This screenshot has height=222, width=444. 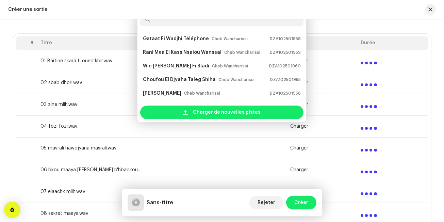 What do you see at coordinates (176, 39) in the screenshot?
I see `strong: Gataat Fi Wadjhi Téléphone` at bounding box center [176, 39].